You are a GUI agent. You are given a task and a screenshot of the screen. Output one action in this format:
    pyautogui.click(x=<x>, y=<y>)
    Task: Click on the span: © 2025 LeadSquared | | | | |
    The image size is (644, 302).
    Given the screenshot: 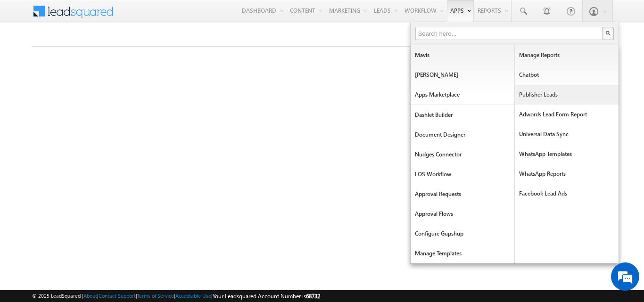 What is the action you would take?
    pyautogui.click(x=176, y=296)
    